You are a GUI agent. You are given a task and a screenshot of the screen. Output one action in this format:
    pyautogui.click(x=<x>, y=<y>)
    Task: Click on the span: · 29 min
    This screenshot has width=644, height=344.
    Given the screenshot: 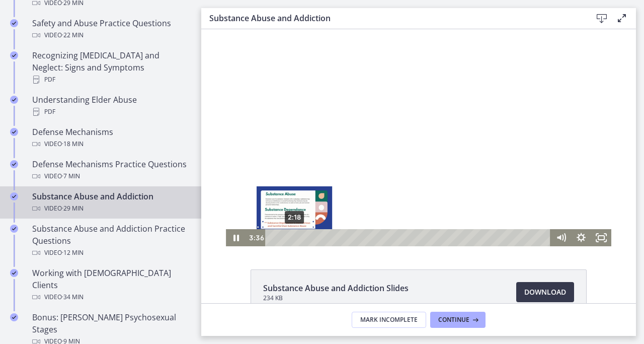 What is the action you would take?
    pyautogui.click(x=72, y=208)
    